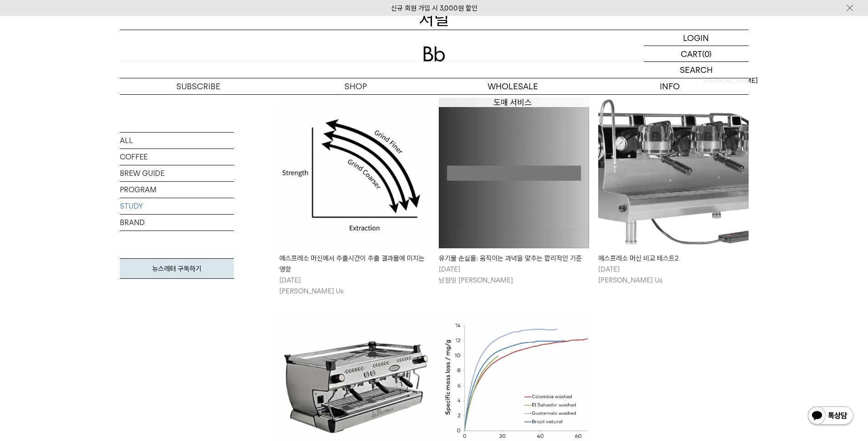 The width and height of the screenshot is (868, 441). What do you see at coordinates (696, 70) in the screenshot?
I see `p: SEARCH` at bounding box center [696, 70].